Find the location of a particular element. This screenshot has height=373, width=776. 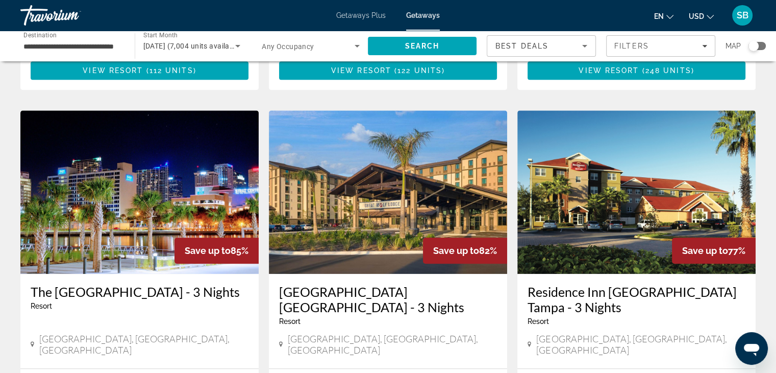

span: Start Month is located at coordinates (160, 35).